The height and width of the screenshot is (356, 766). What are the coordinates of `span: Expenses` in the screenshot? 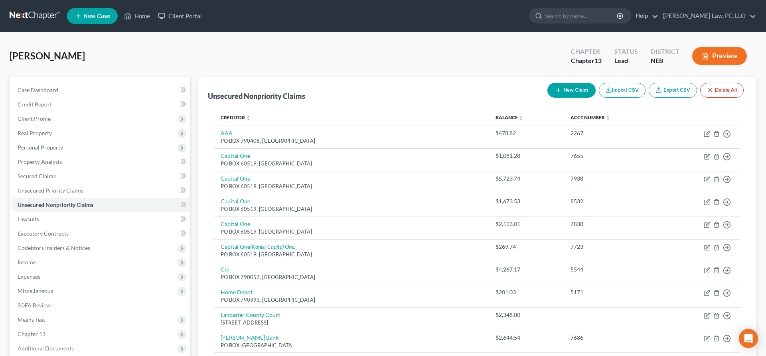 It's located at (29, 276).